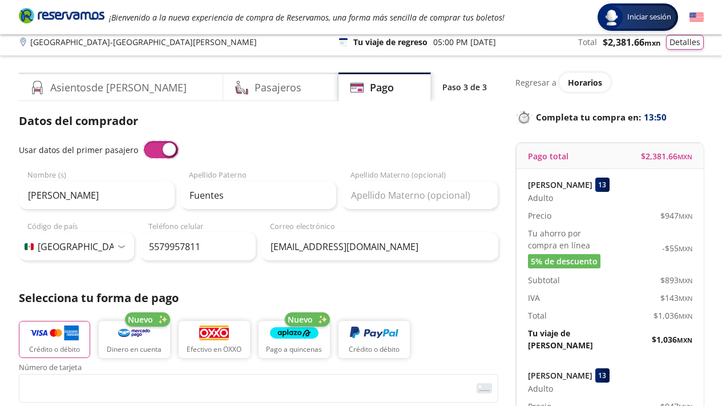  Describe the element at coordinates (569, 239) in the screenshot. I see `p: Tu ahorro por compra en línea` at that location.